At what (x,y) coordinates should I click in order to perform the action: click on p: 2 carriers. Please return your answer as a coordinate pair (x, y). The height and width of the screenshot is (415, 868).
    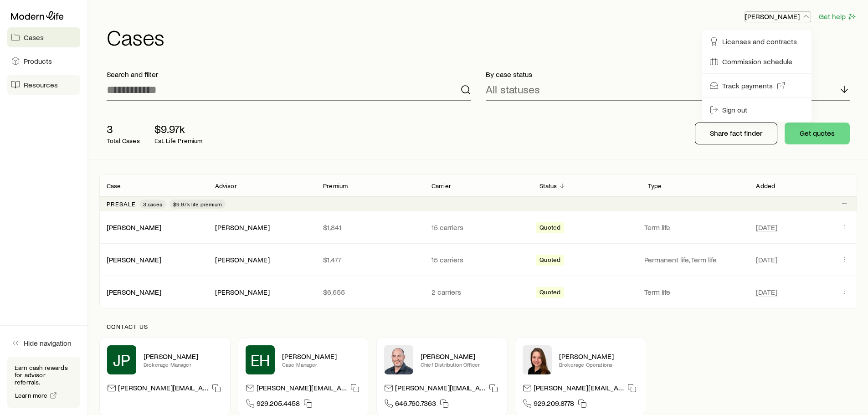
    Looking at the image, I should click on (478, 293).